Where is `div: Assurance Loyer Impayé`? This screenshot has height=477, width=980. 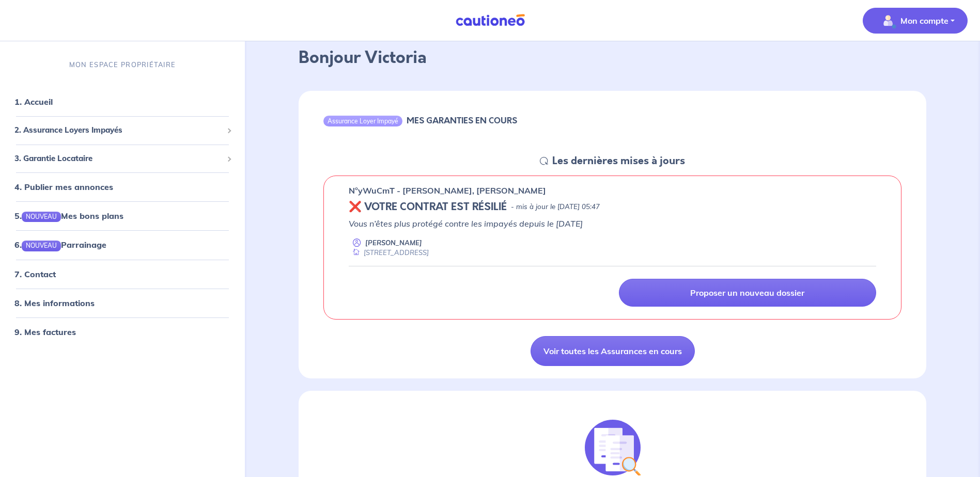 div: Assurance Loyer Impayé is located at coordinates (363, 121).